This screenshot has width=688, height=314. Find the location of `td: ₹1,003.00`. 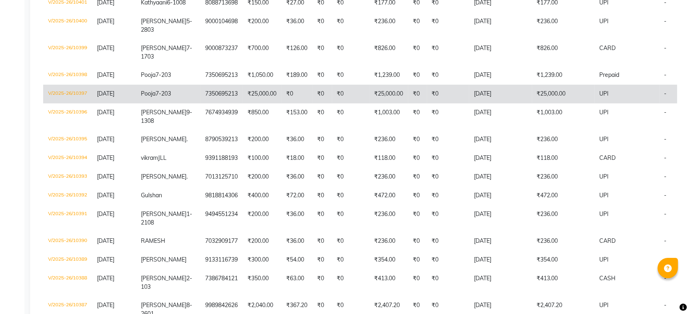

td: ₹1,003.00 is located at coordinates (388, 117).